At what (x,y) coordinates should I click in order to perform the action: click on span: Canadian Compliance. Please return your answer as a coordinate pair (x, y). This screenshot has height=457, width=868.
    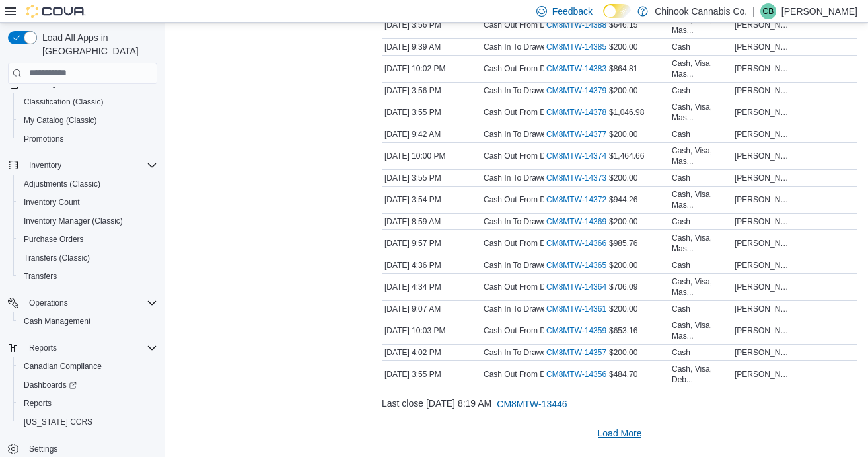
    Looking at the image, I should click on (88, 366).